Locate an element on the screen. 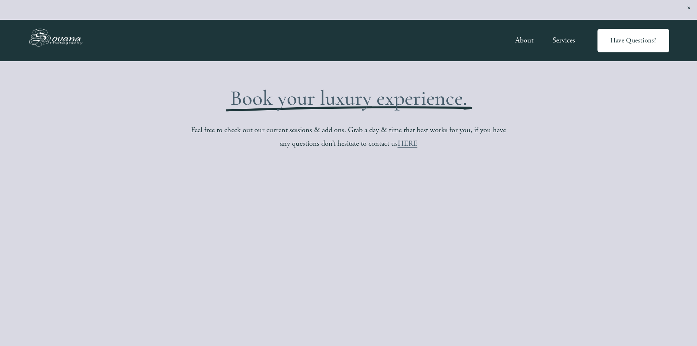  a: About is located at coordinates (524, 40).